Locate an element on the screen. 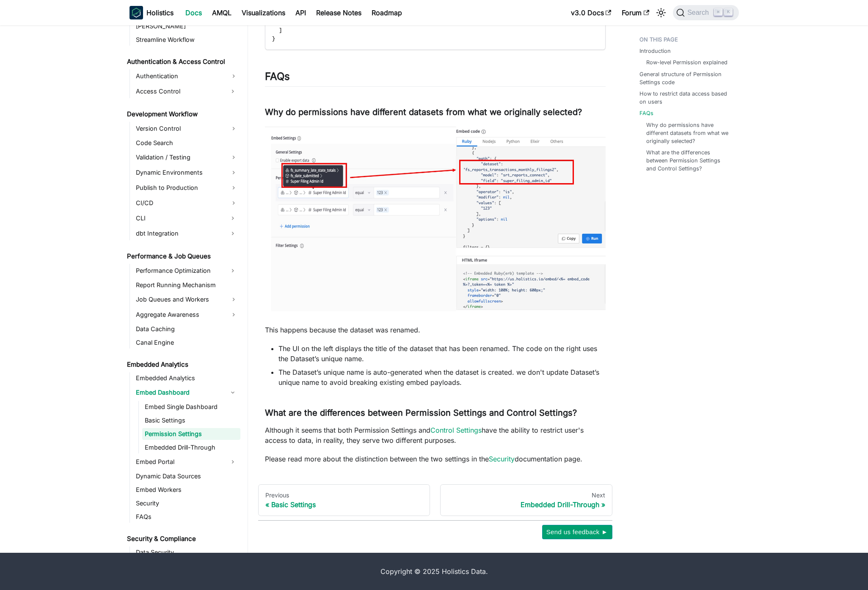 Image resolution: width=868 pixels, height=590 pixels. a: Development Workflow is located at coordinates (182, 114).